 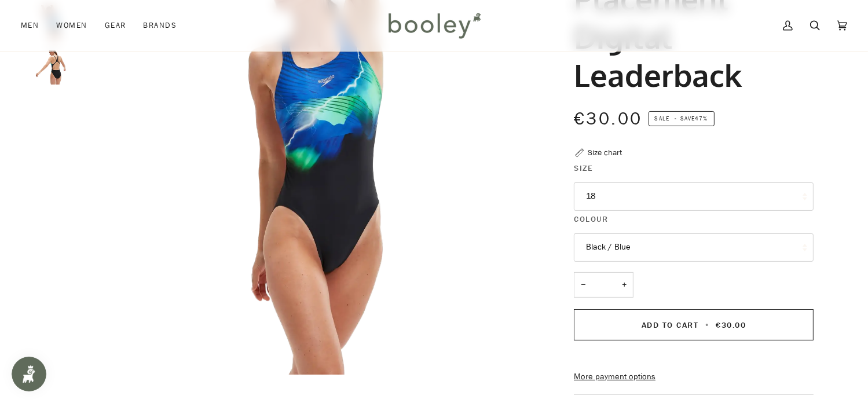 What do you see at coordinates (604, 285) in the screenshot?
I see `input: Quantity` at bounding box center [604, 285].